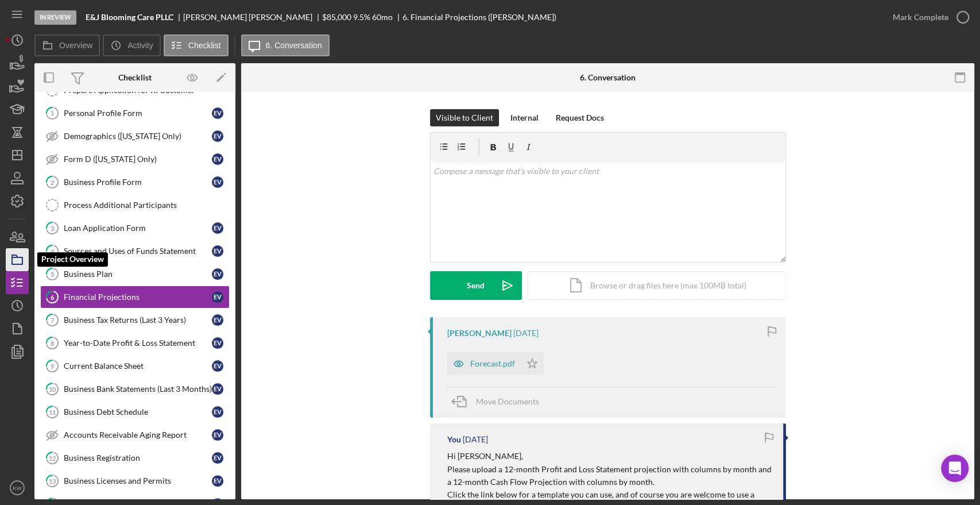  Describe the element at coordinates (499, 401) in the screenshot. I see `button: Move Documents` at that location.